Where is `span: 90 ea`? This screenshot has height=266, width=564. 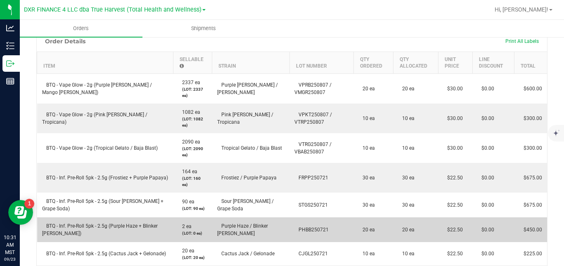
span: 90 ea is located at coordinates (186, 202).